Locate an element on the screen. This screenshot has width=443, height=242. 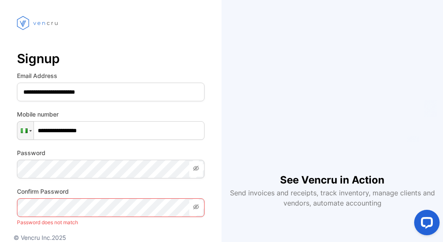
p: Send invoices and receipts, track inventory, manage clients and vendors, automate accounting is located at coordinates (332, 198).